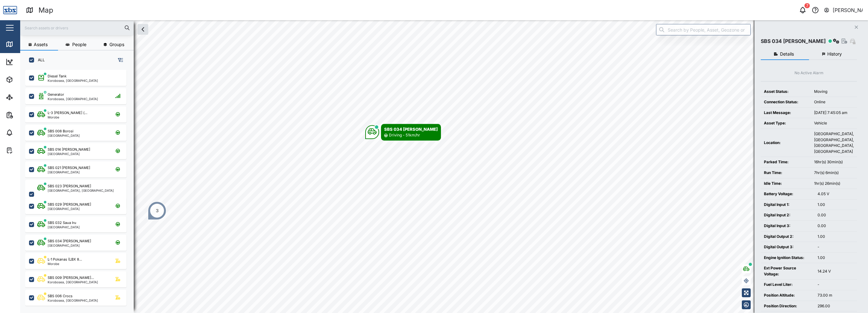 The width and height of the screenshot is (868, 313). What do you see at coordinates (27, 115) in the screenshot?
I see `div: Reports` at bounding box center [27, 115].